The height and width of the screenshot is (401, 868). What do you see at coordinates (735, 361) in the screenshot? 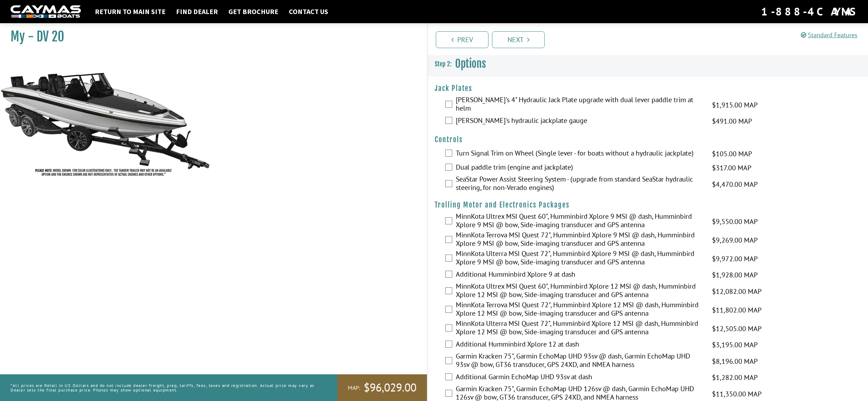
I see `span: $8,196.00 MAP` at bounding box center [735, 361].